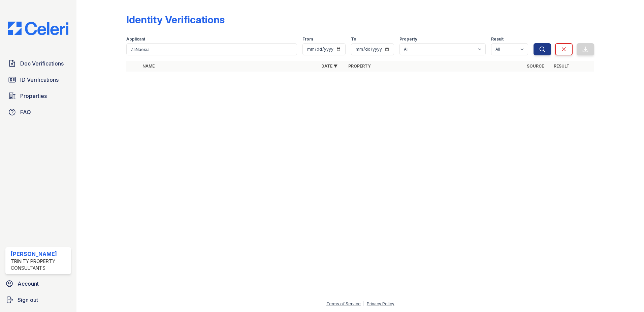  I want to click on label: Result, so click(497, 39).